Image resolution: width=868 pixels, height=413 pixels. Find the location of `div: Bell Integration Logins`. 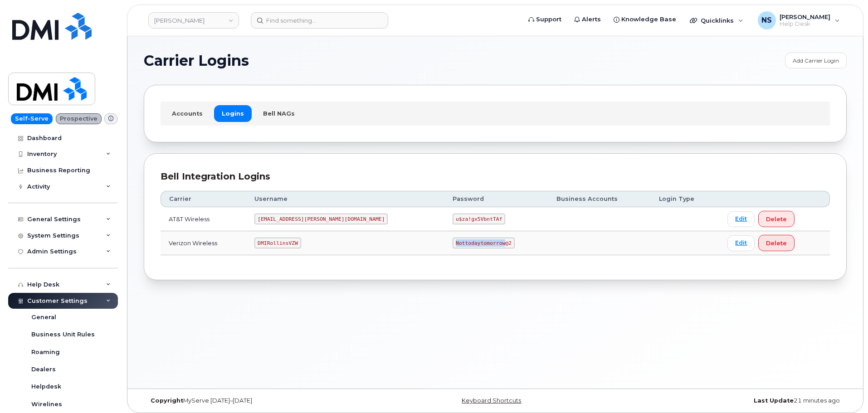

div: Bell Integration Logins is located at coordinates (495, 176).